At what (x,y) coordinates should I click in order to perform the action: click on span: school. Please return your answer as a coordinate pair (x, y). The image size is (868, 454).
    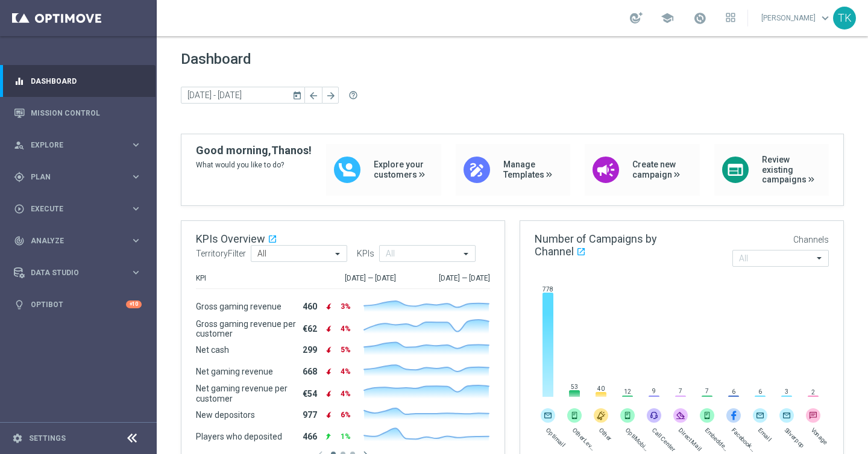
    Looking at the image, I should click on (667, 18).